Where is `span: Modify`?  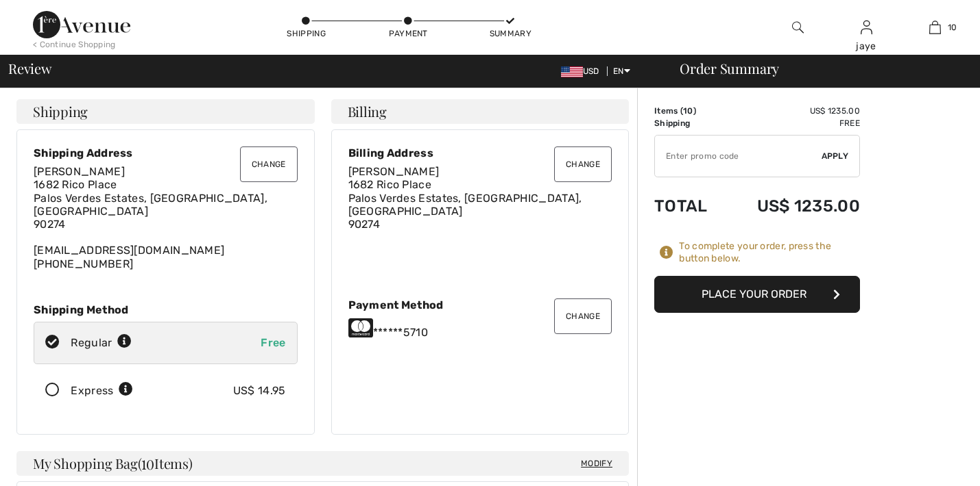 span: Modify is located at coordinates (596, 464).